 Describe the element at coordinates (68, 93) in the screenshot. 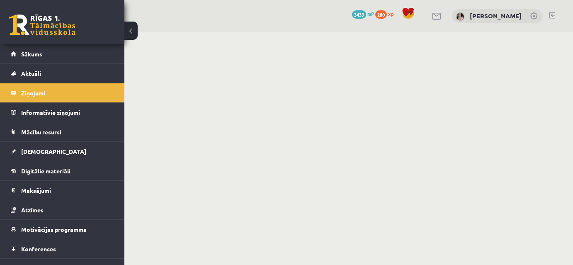

I see `legend: Ziņojumi` at that location.